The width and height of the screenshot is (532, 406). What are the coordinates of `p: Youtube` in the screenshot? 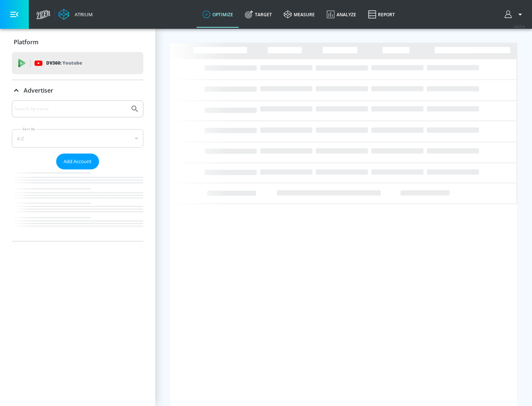 It's located at (72, 63).